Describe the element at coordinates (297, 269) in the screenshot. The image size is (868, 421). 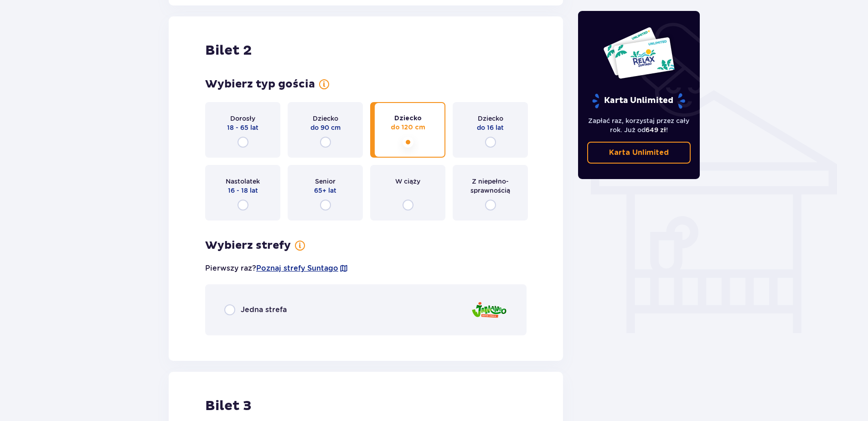
I see `span: Poznaj strefy Suntago` at that location.